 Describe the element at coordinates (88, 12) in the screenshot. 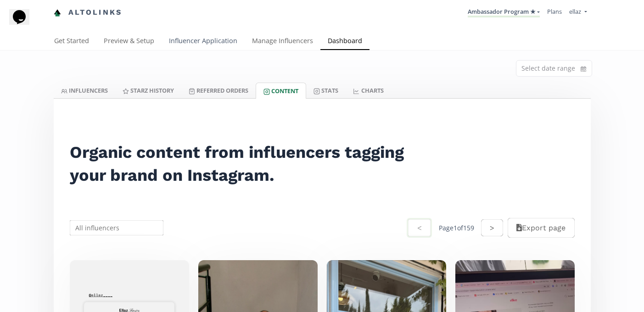

I see `a: Altolinks` at that location.